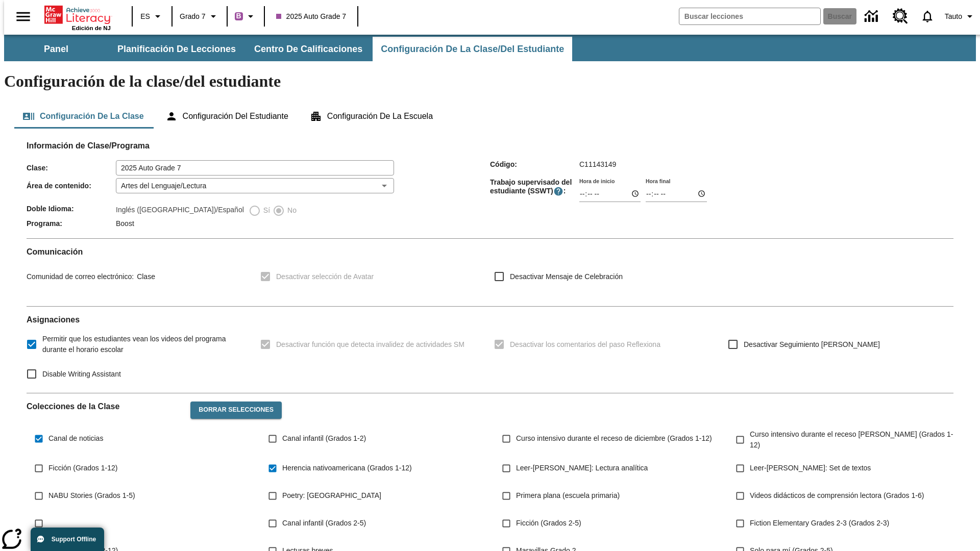 This screenshot has width=980, height=551. I want to click on span: Fiction Elementary Grades 2-3 (Grados 2-3), so click(819, 523).